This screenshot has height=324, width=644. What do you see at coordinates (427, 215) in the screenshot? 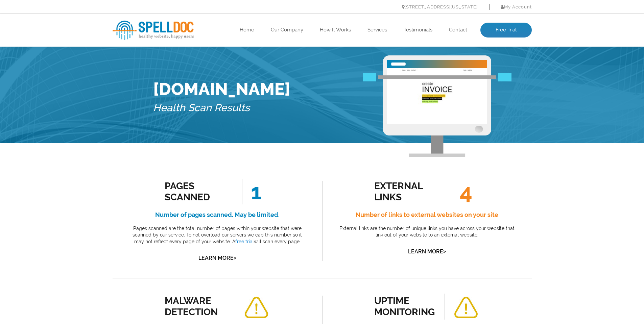
I see `h4: Number of links to external websites on your site` at bounding box center [427, 215].